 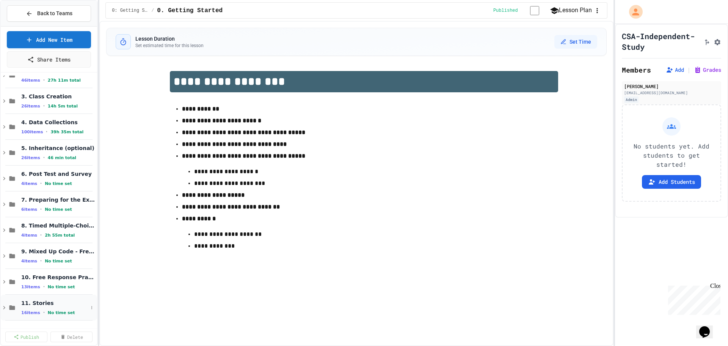 What do you see at coordinates (58, 96) in the screenshot?
I see `span: 3. Class Creation` at bounding box center [58, 96].